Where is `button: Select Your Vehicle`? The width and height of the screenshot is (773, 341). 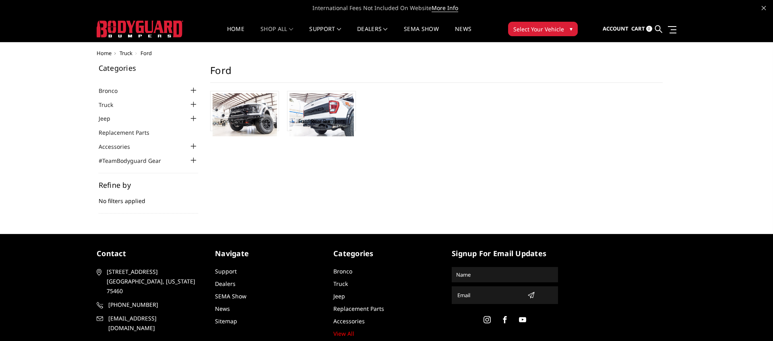 button: Select Your Vehicle is located at coordinates (543, 29).